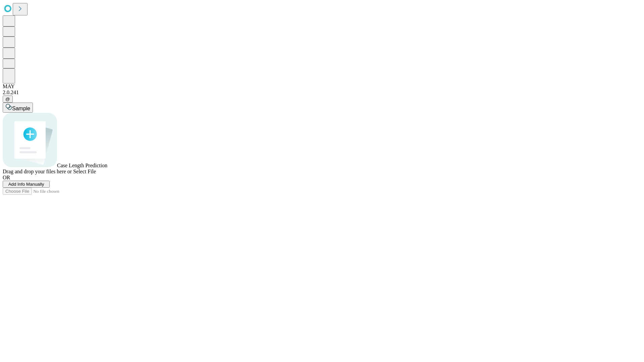  What do you see at coordinates (6, 177) in the screenshot?
I see `span: OR` at bounding box center [6, 177].